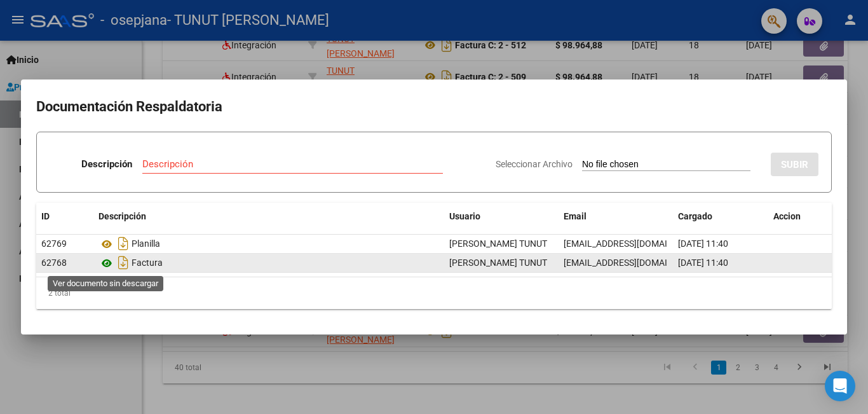 This screenshot has height=414, width=868. Describe the element at coordinates (794, 165) in the screenshot. I see `span: SUBIR` at that location.